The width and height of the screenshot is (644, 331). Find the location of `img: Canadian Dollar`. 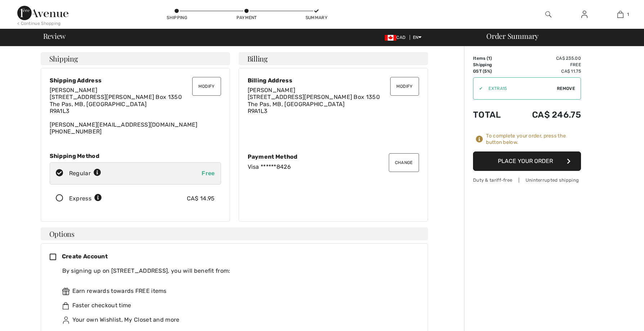

img: Canadian Dollar is located at coordinates (391, 38).